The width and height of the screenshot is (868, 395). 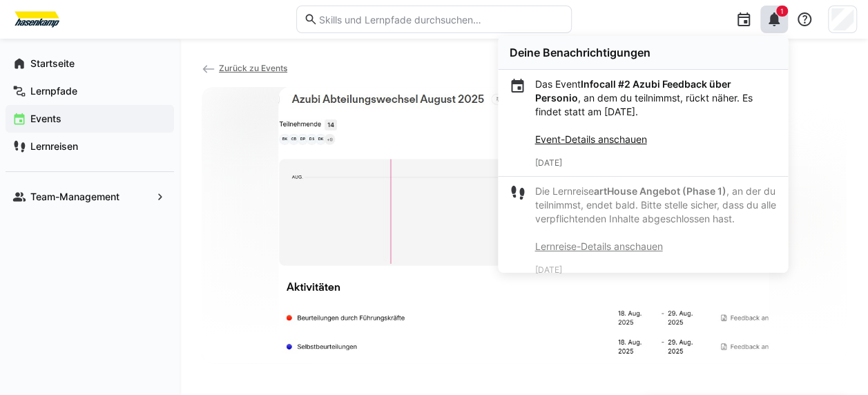 I want to click on p: Die Lernreise , an der du teilnimmst, endet bald. Bitte stelle sicher, dass du alle verpflichtend..., so click(x=655, y=219).